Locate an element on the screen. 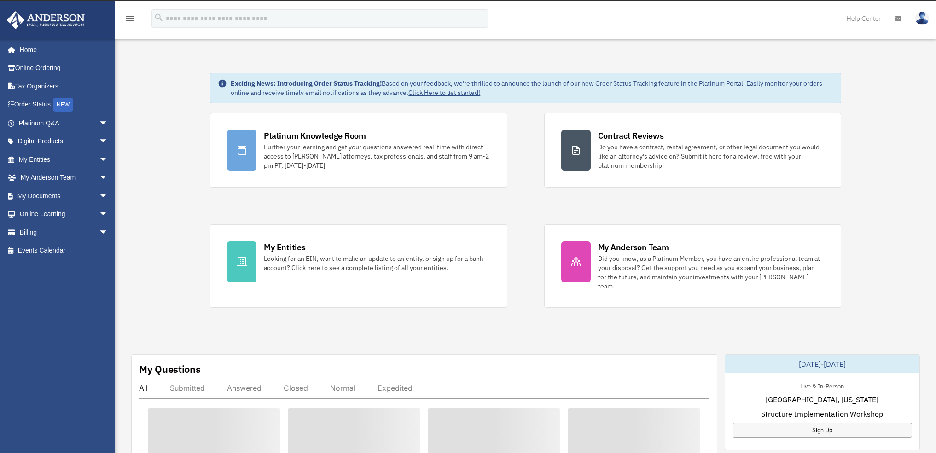 The height and width of the screenshot is (453, 936). div: Live & In-Person is located at coordinates (822, 385).